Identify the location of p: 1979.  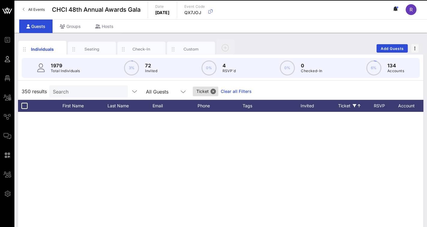
(65, 65).